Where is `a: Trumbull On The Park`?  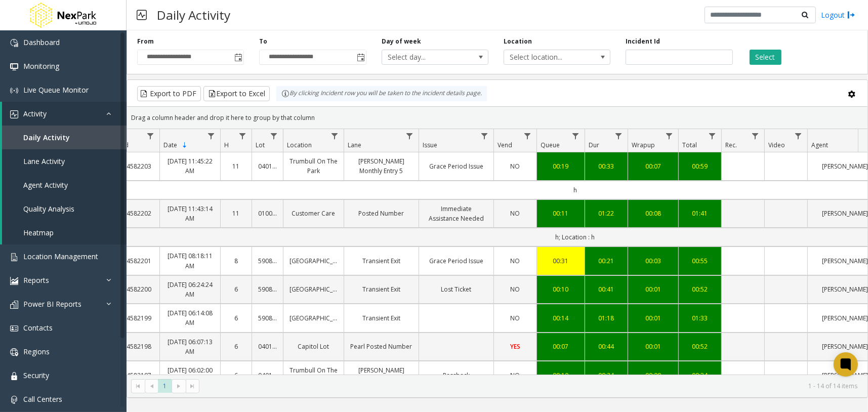
a: Trumbull On The Park is located at coordinates (313, 375).